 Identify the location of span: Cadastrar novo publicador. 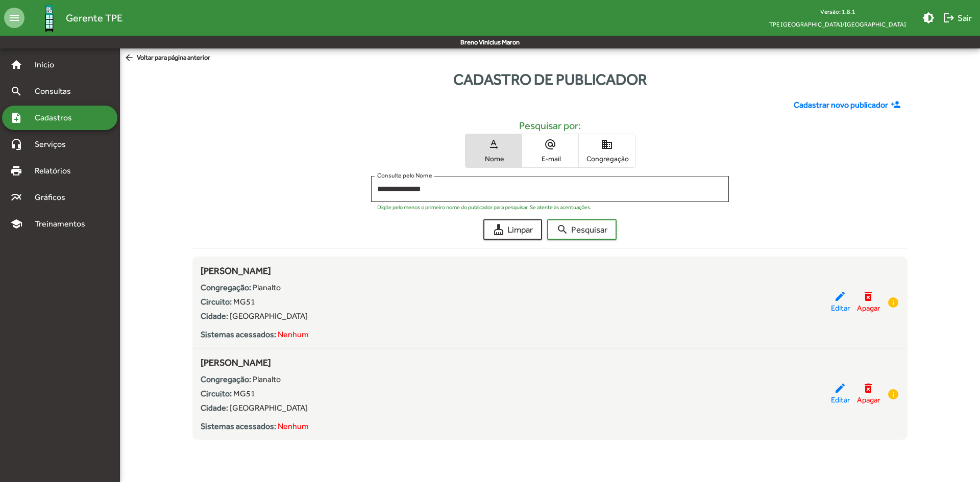
(841, 105).